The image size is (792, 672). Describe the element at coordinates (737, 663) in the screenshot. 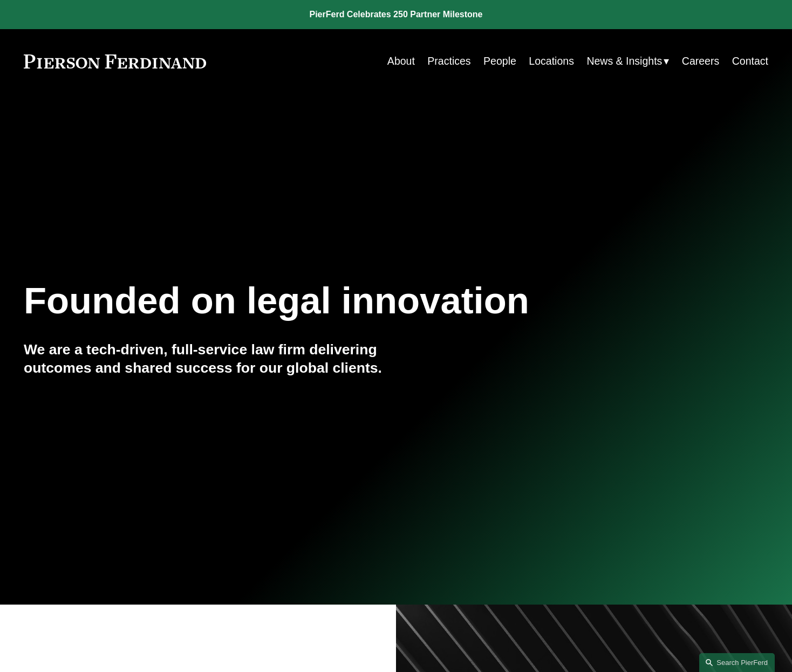

I see `a: Search this site` at that location.